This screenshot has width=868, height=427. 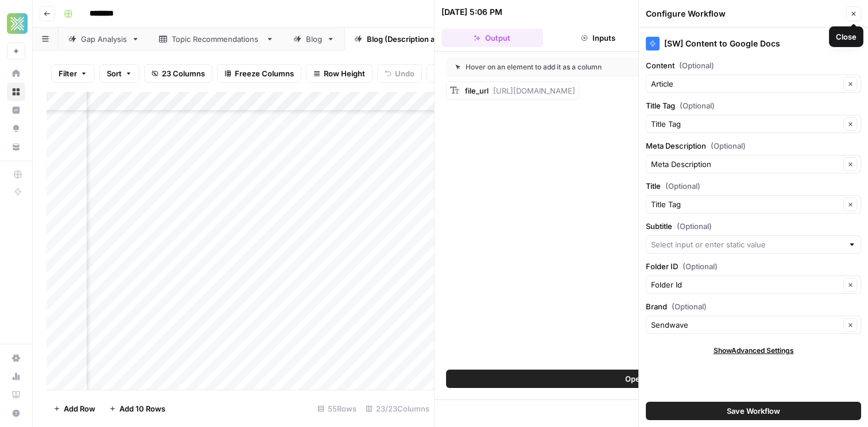 I want to click on div: Hover on an element to add it as a column, so click(x=565, y=67).